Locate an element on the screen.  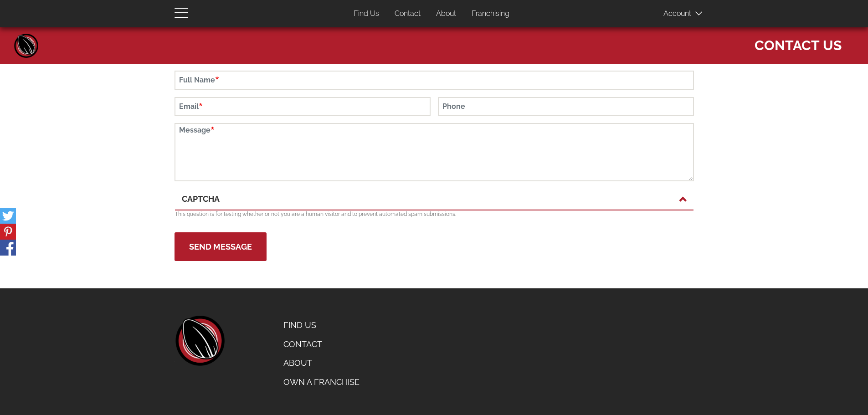
input: Email is located at coordinates (303, 106).